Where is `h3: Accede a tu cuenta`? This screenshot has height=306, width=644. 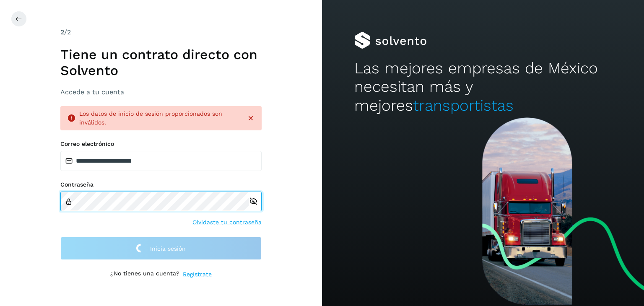
h3: Accede a tu cuenta is located at coordinates (161, 92).